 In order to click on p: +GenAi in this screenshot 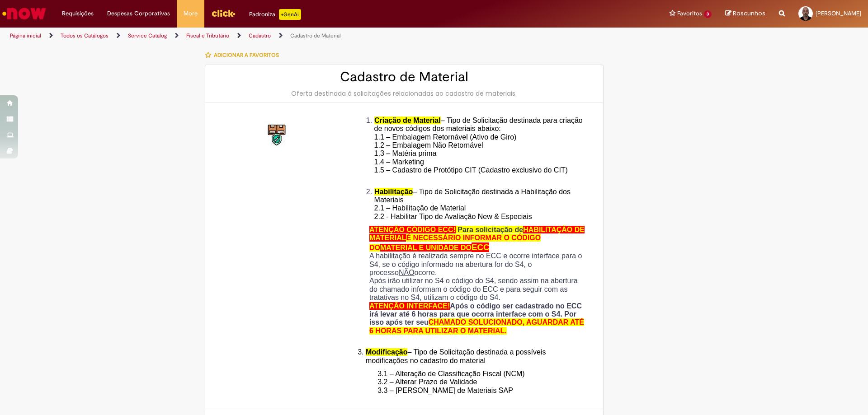, I will do `click(290, 15)`.